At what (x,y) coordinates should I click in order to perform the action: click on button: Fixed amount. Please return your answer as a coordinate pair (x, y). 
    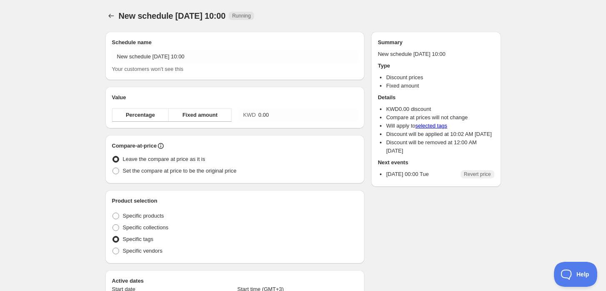
    Looking at the image, I should click on (200, 115).